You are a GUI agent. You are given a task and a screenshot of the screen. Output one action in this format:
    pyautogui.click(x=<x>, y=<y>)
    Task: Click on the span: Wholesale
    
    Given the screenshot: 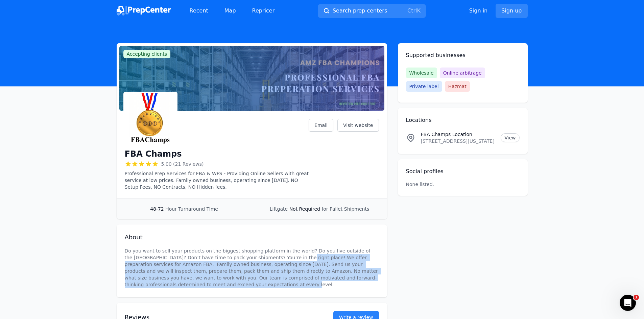 What is the action you would take?
    pyautogui.click(x=421, y=73)
    